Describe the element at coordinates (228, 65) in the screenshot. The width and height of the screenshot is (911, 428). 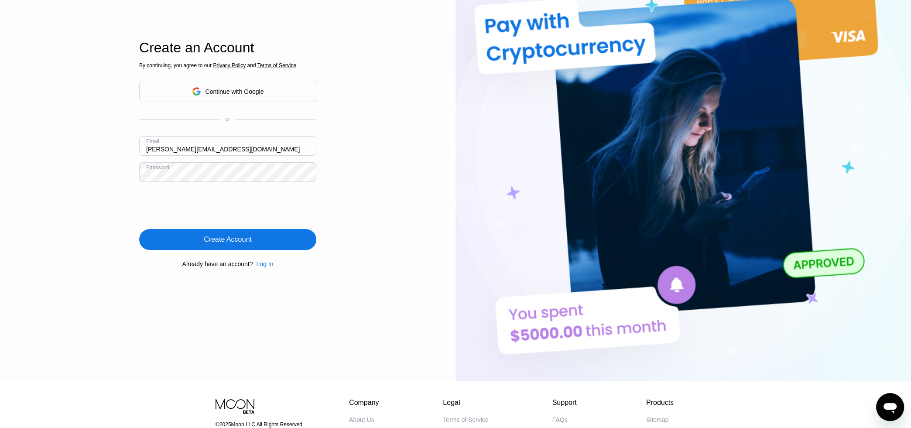
I see `div: By continuing, you agree to our` at that location.